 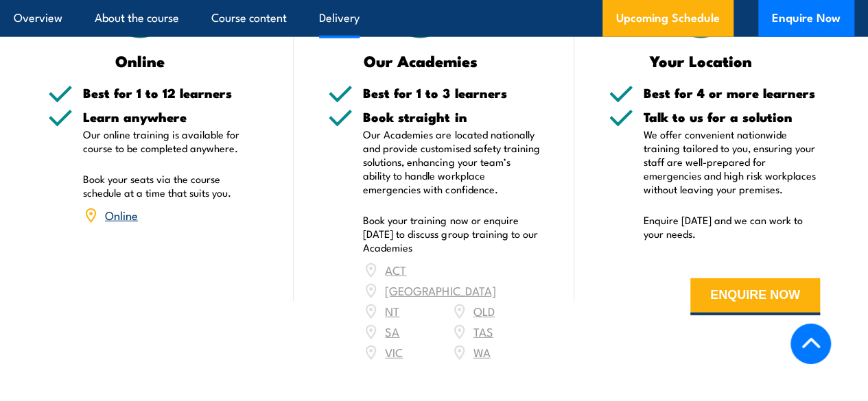 I want to click on p: We offer convenient nationwide training tailored to you, ensuring your staff are well-prepared fo..., so click(x=731, y=162).